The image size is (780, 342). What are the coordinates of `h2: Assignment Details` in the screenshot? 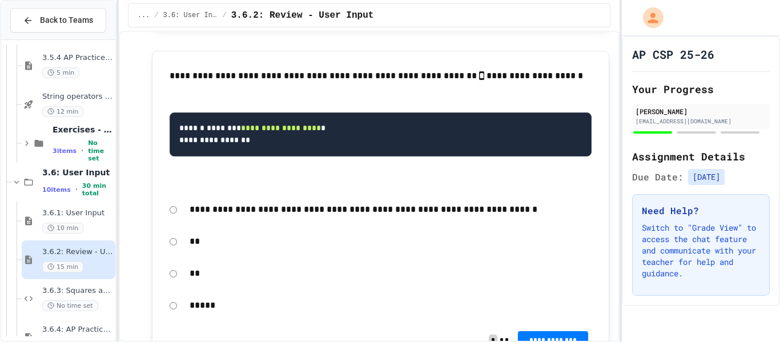 It's located at (701, 156).